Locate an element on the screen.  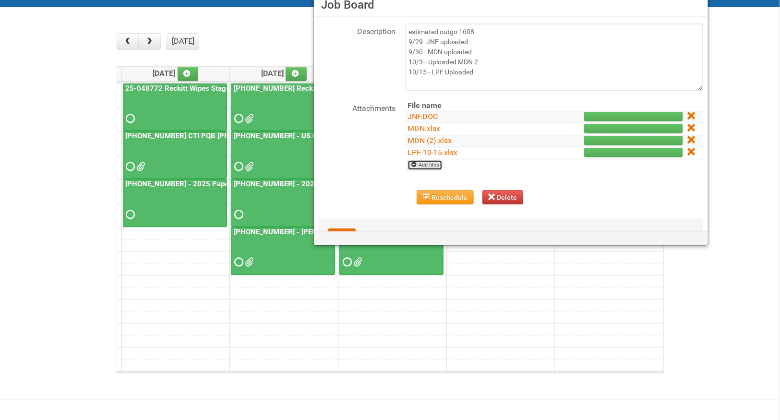
a: 25-047392-01-03 Native Spray Rapid Response is located at coordinates (391, 251).